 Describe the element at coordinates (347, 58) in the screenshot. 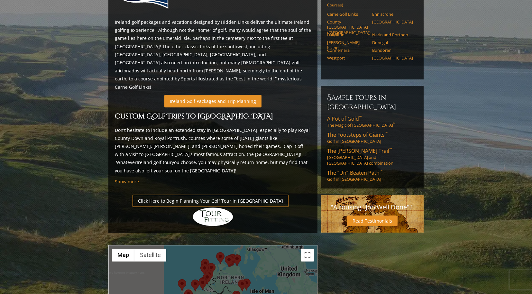

I see `a: Westport` at that location.